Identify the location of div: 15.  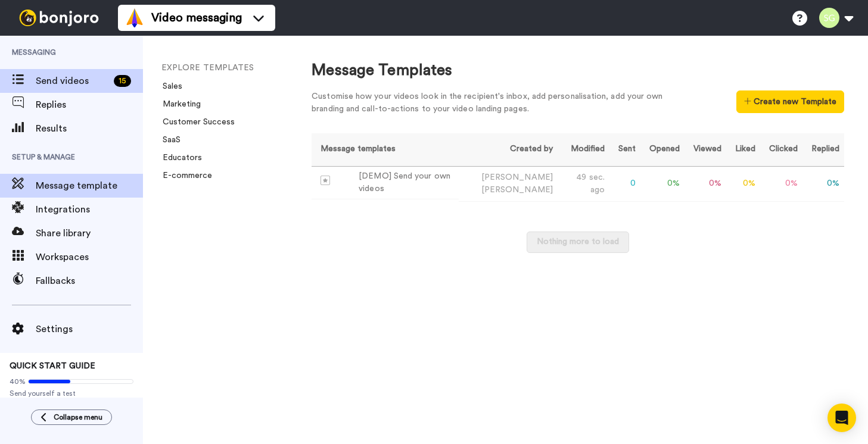
(122, 81).